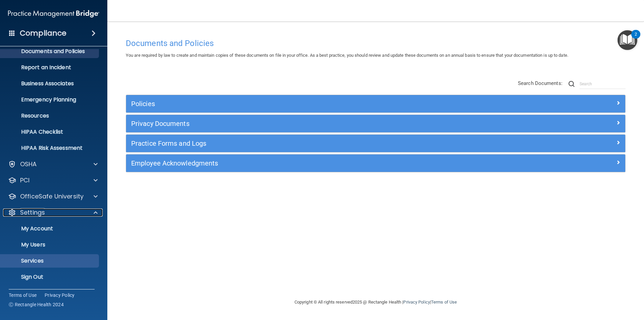 The height and width of the screenshot is (320, 644). What do you see at coordinates (36, 304) in the screenshot?
I see `span: Ⓒ Rectangle Health 2024` at bounding box center [36, 304].